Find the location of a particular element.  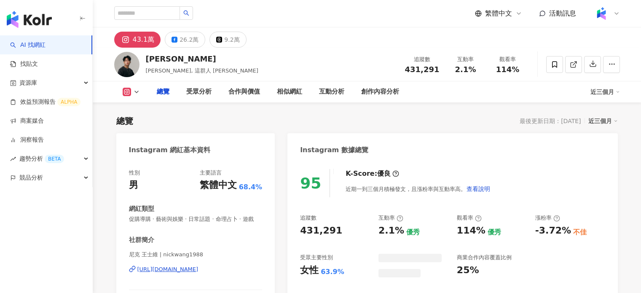

span: 查看說明 is located at coordinates (479, 189).